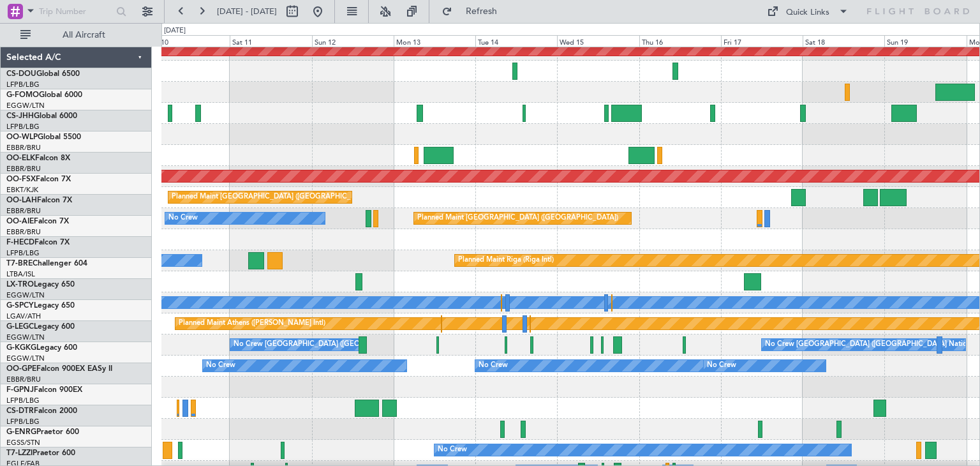 Image resolution: width=980 pixels, height=466 pixels. Describe the element at coordinates (680, 41) in the screenshot. I see `div: Thu 16` at that location.